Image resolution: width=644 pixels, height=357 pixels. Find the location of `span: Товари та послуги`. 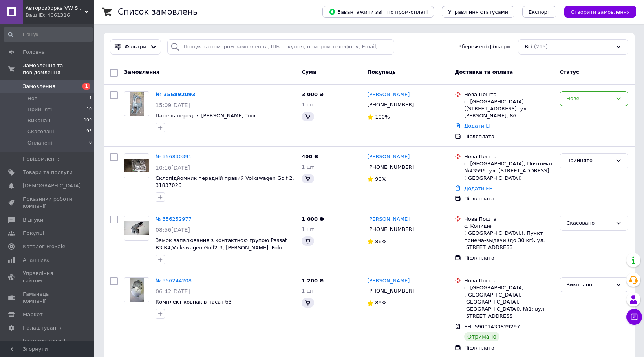

span: Товари та послуги is located at coordinates (47, 173).